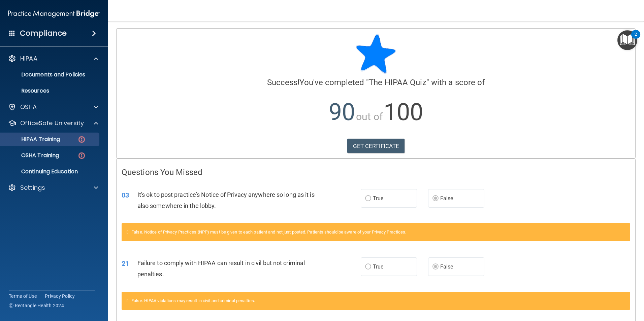  What do you see at coordinates (54, 14) in the screenshot?
I see `img: PMB logo` at bounding box center [54, 14].